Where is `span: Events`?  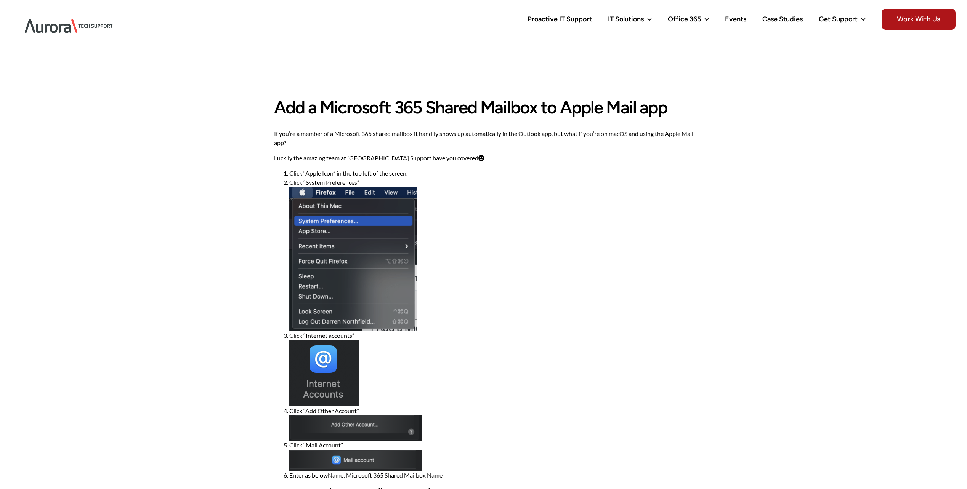
span: Events is located at coordinates (735, 19).